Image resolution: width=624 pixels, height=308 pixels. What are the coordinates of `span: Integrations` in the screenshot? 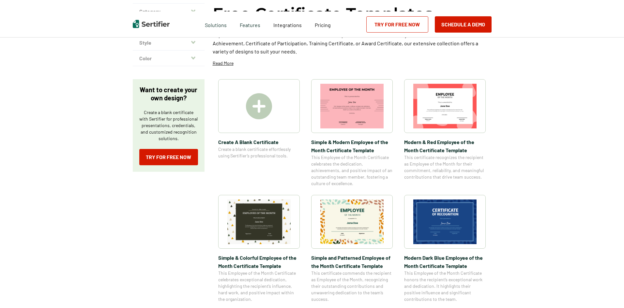 It's located at (287, 25).